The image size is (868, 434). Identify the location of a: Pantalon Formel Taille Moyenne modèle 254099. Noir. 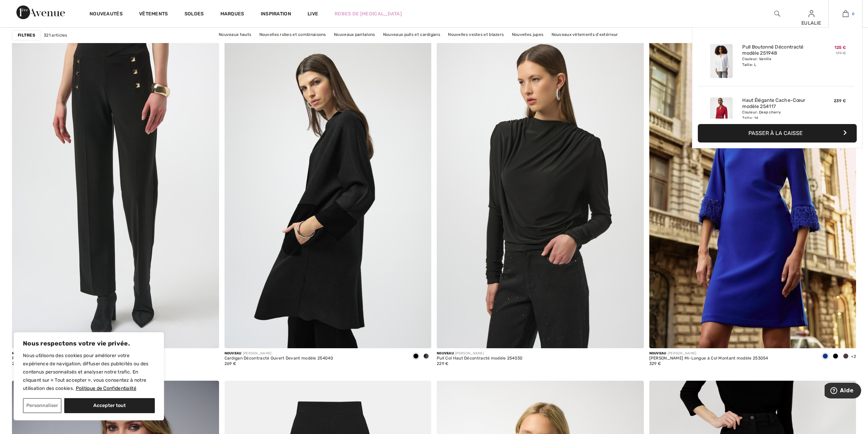
(116, 193).